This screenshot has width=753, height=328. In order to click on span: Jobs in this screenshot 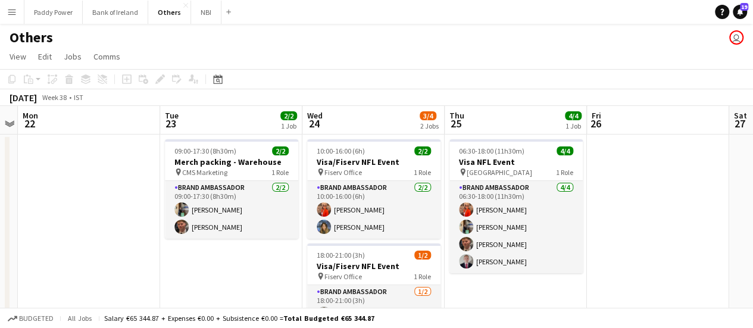, I will do `click(73, 57)`.